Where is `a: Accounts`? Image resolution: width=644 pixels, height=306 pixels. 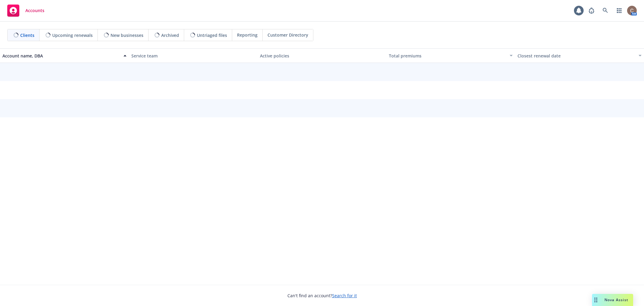 a: Accounts is located at coordinates (26, 11).